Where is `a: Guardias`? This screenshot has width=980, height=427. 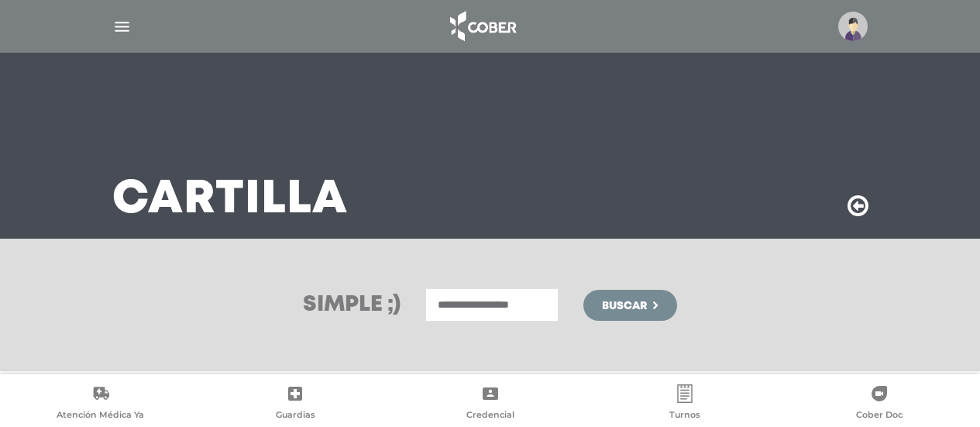 a: Guardias is located at coordinates (294, 404).